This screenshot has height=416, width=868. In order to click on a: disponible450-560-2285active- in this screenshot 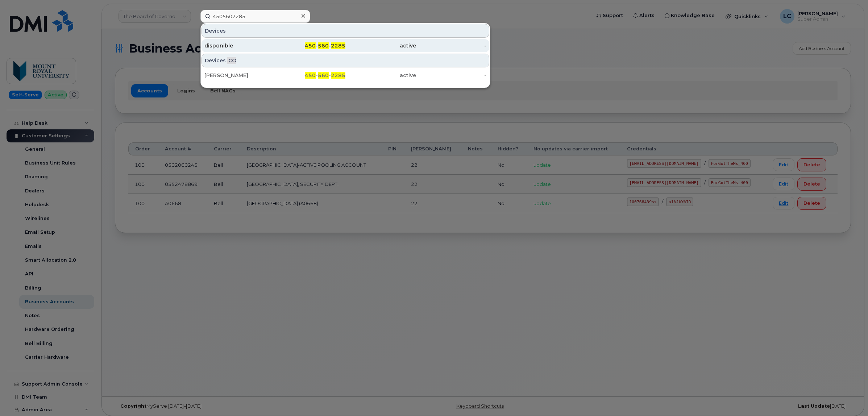, I will do `click(345, 46)`.